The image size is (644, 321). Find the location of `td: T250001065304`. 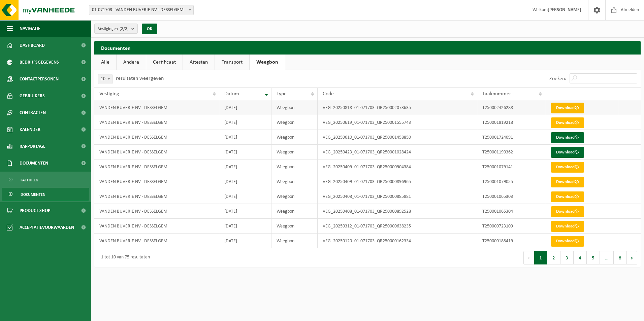

td: T250001065304 is located at coordinates (511, 212).